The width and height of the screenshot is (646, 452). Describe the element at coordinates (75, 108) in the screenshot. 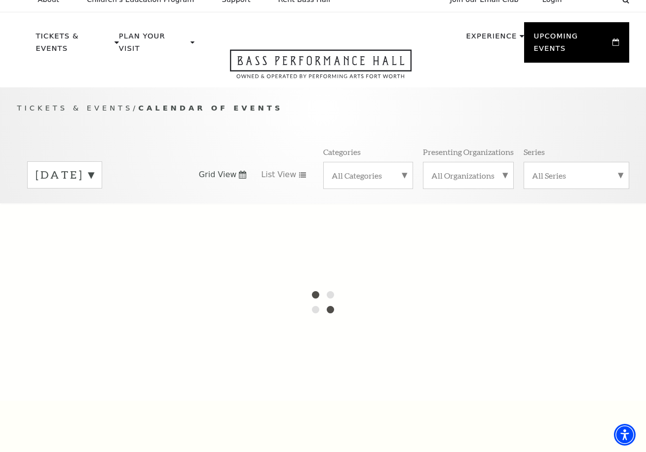

I see `span: Tickets & Events` at that location.